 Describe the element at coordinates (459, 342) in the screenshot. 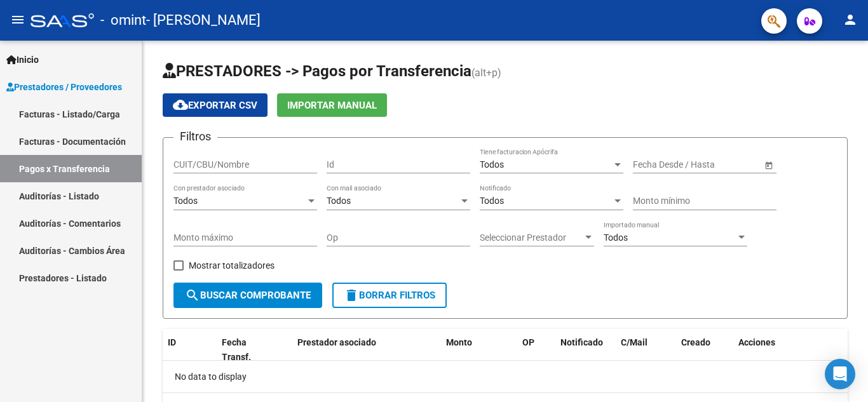

I see `span: Monto` at that location.